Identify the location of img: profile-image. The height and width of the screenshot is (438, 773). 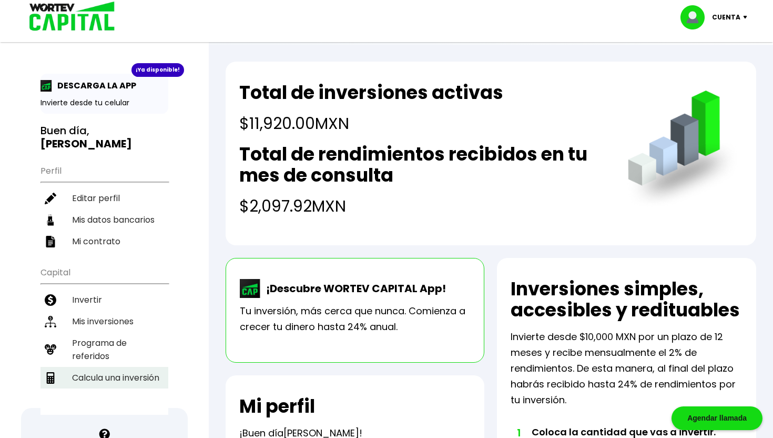
(696, 17).